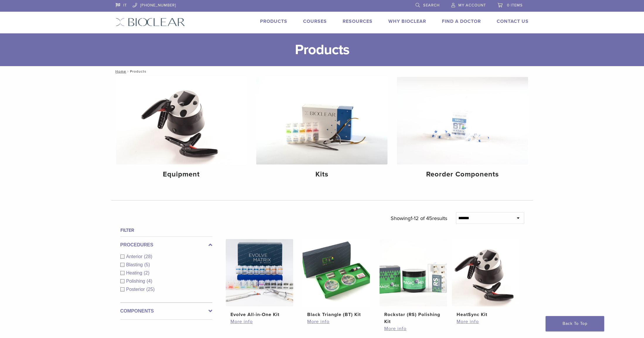  Describe the element at coordinates (413, 273) in the screenshot. I see `img: Rockstar (RS) Polishing Kit` at that location.